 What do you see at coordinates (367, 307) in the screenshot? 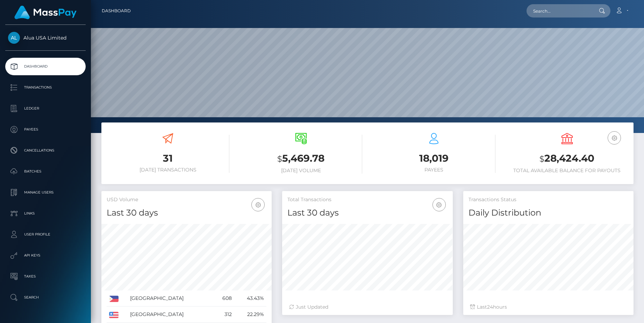
I see `div: Just Updated` at bounding box center [367, 307].